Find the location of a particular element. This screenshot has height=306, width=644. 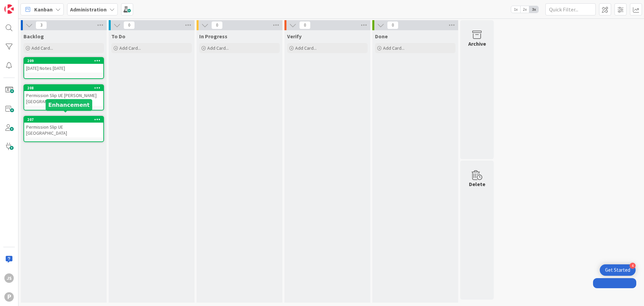

div: JS is located at coordinates (9, 278).